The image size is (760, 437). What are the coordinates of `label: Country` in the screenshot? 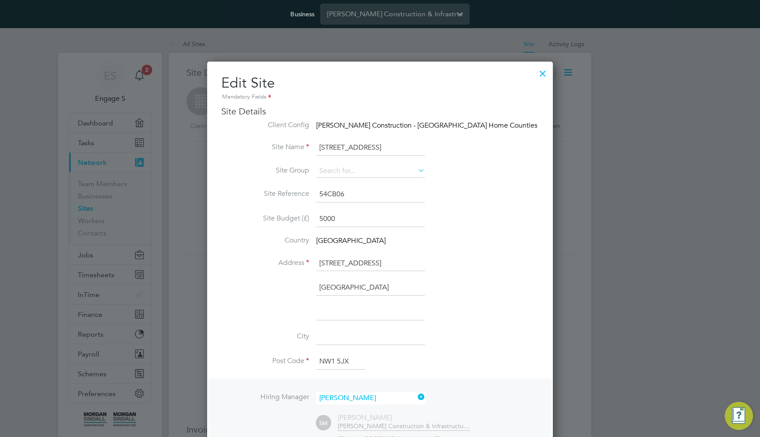 It's located at (265, 240).